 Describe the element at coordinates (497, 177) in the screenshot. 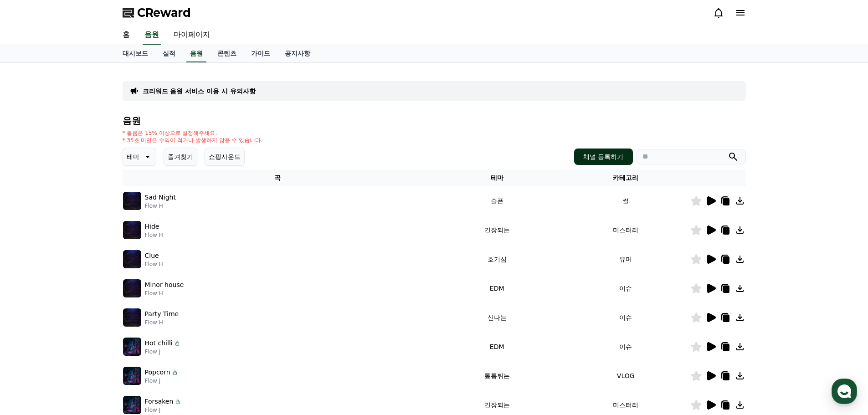

I see `th: 테마` at that location.